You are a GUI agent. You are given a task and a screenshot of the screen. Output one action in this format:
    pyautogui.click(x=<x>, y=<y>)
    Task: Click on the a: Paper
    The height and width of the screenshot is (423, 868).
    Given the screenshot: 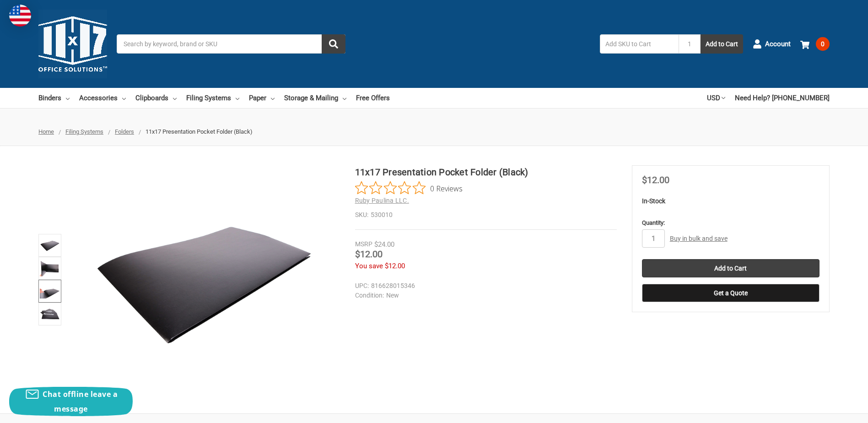 What is the action you would take?
    pyautogui.click(x=262, y=98)
    